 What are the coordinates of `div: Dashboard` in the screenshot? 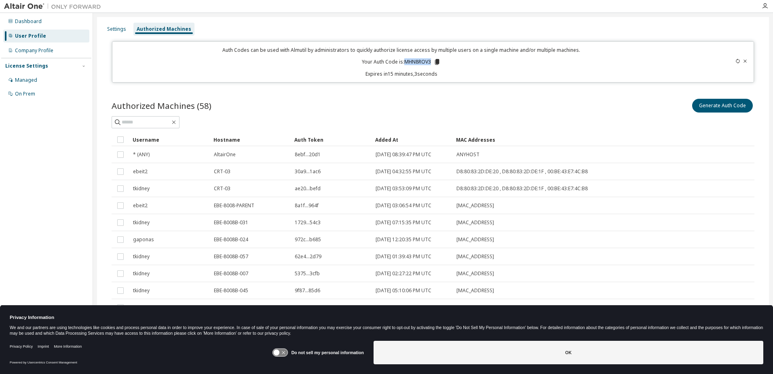 It's located at (28, 21).